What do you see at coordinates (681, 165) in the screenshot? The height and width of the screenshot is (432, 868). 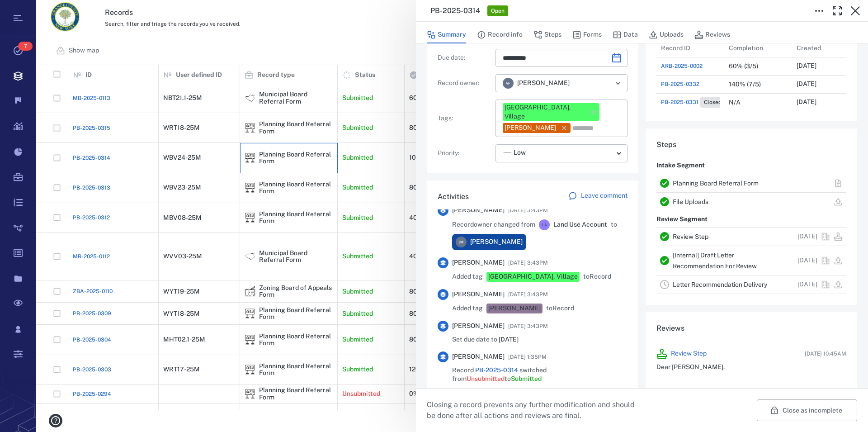 I see `p: Intake Segment` at bounding box center [681, 165].